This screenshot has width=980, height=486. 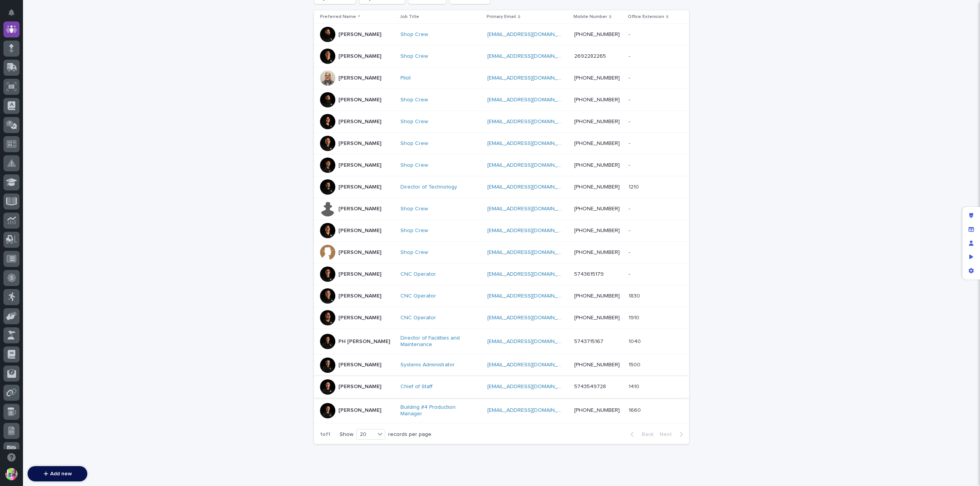 I want to click on button: Open support chat, so click(x=11, y=457).